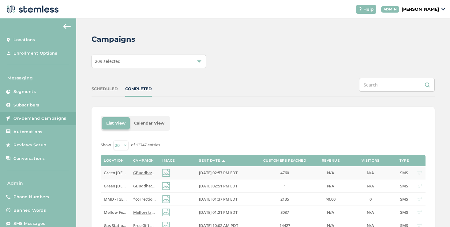  What do you see at coordinates (369, 9) in the screenshot?
I see `span: Help` at bounding box center [369, 9].